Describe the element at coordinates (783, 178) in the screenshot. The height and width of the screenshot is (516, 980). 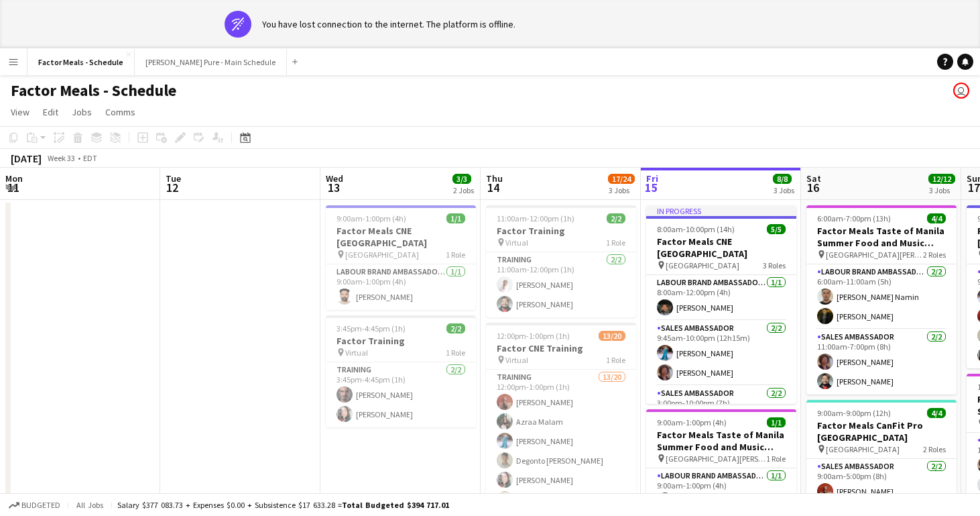
I see `span: 8/8` at that location.